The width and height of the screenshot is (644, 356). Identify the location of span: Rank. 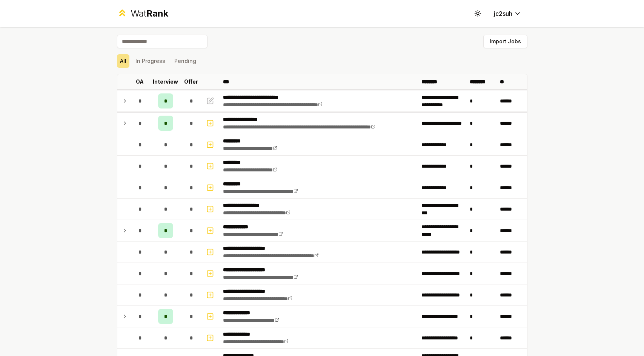
(158, 13).